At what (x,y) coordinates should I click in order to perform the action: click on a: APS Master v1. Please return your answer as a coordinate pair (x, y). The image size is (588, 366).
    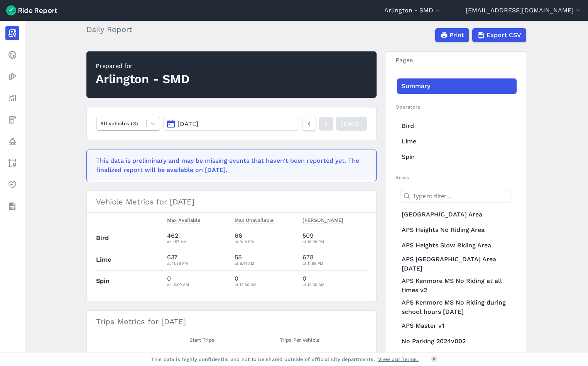
    Looking at the image, I should click on (457, 326).